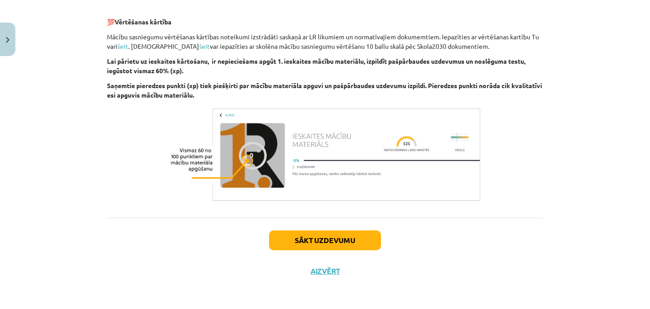  Describe the element at coordinates (8, 40) in the screenshot. I see `img: icon-close-lesson-0947bae3869378f0d4975bcd49f059093ad1ed9edebbc8119c70593378902aed.svg` at that location.